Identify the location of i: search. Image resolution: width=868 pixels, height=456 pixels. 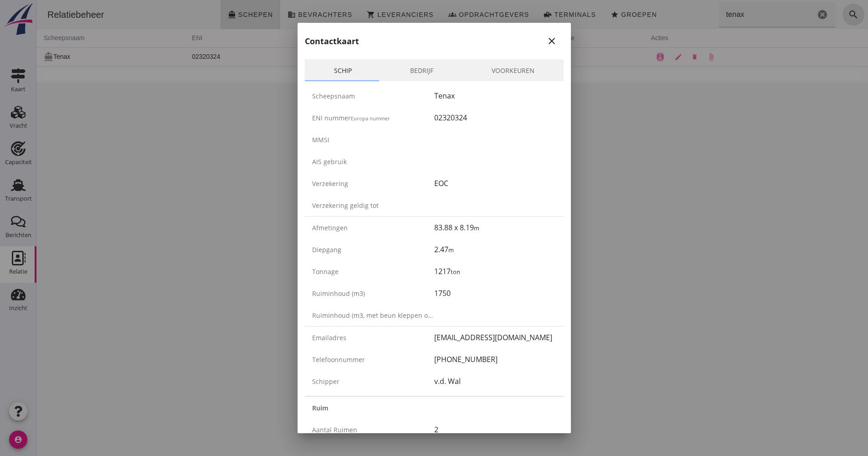
(817, 15).